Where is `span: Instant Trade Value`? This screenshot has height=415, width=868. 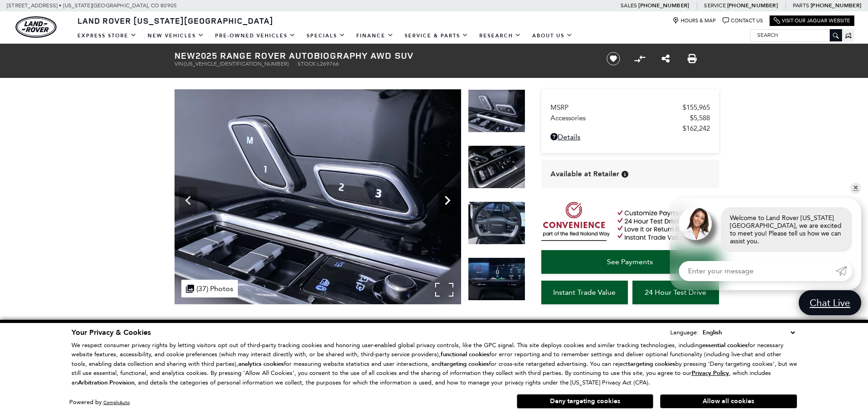
span: Instant Trade Value is located at coordinates (584, 291).